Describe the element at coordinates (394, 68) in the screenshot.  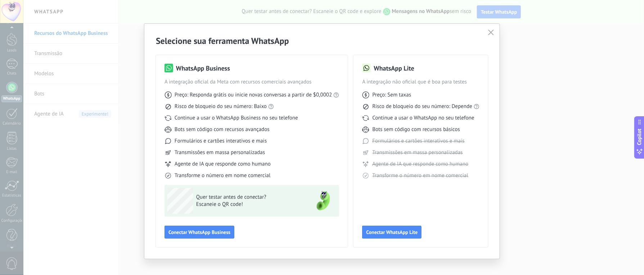
I see `h3: WhatsApp Lite` at that location.